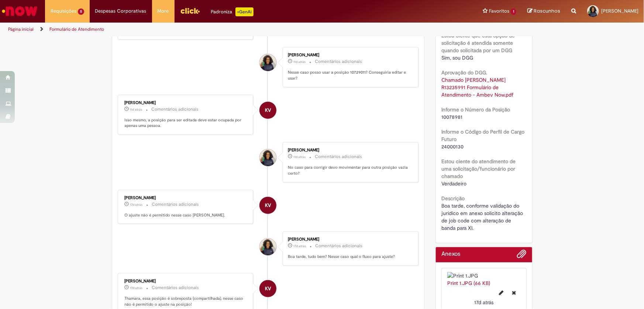  Describe the element at coordinates (547, 10) in the screenshot. I see `span: Rascunhos` at that location.